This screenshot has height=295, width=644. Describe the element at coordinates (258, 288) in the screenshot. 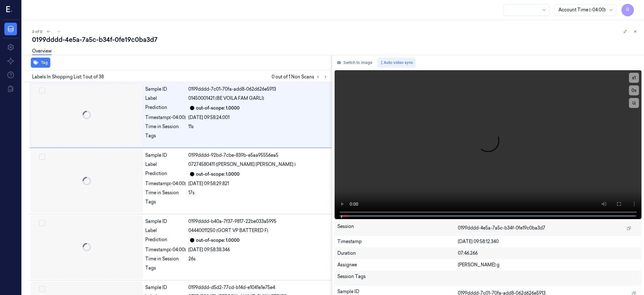

I see `div: 0199dddd-d5d2-77cd-b14d-e1041e1e75e4` at that location.